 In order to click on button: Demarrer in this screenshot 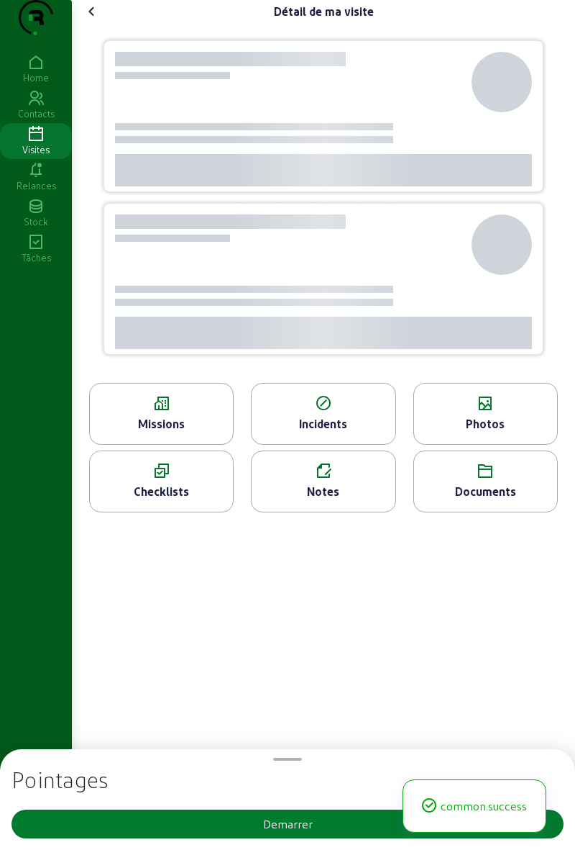, I will do `click(288, 824)`.